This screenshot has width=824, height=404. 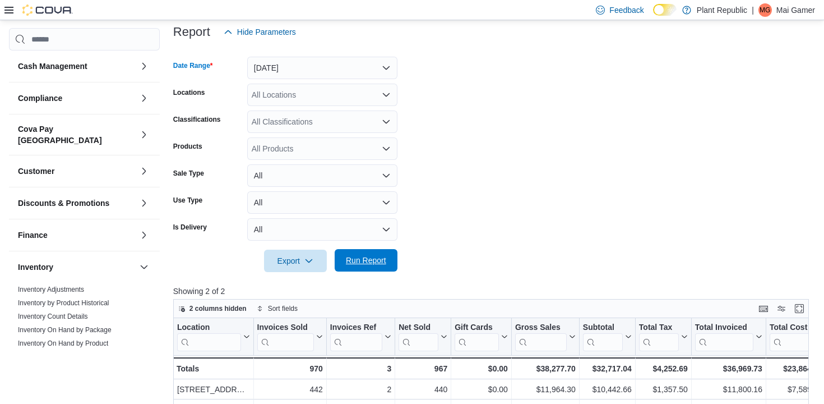 I want to click on button: Display options, so click(x=781, y=308).